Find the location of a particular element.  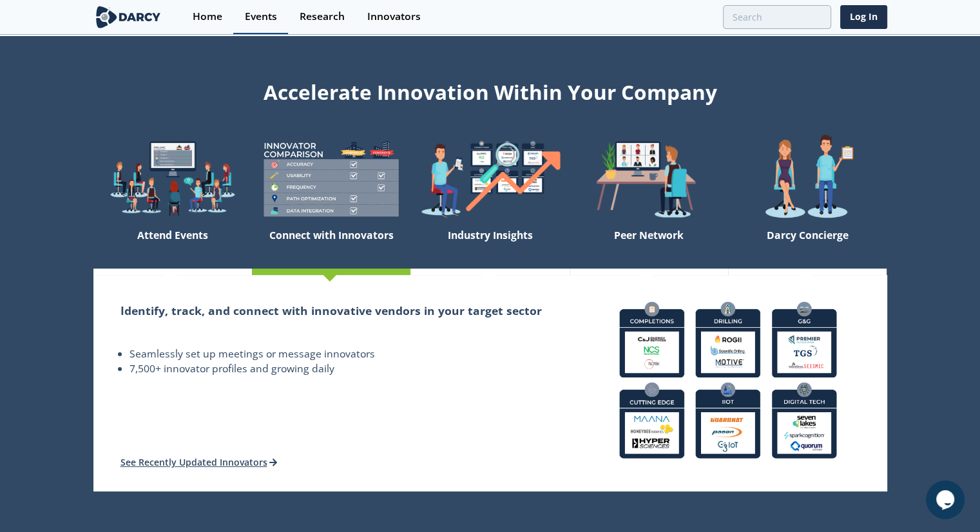

h2: Identify, track, and connect with innovative vendors in your target sector is located at coordinates (331, 310).